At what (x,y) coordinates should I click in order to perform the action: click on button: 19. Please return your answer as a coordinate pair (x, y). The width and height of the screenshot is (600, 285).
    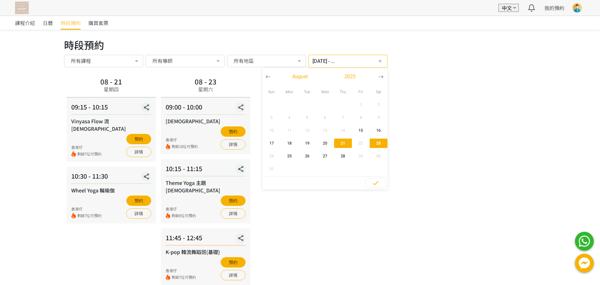
    Looking at the image, I should click on (307, 143).